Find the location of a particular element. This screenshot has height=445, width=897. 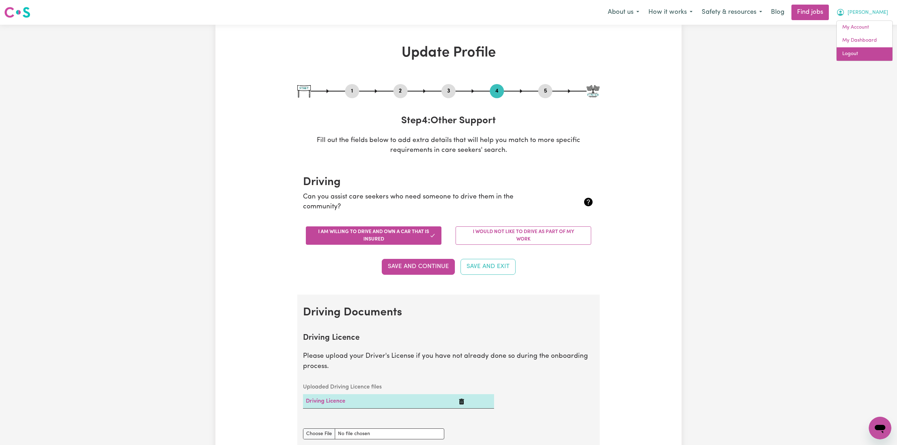

h2: Driving Licence is located at coordinates (448, 338).